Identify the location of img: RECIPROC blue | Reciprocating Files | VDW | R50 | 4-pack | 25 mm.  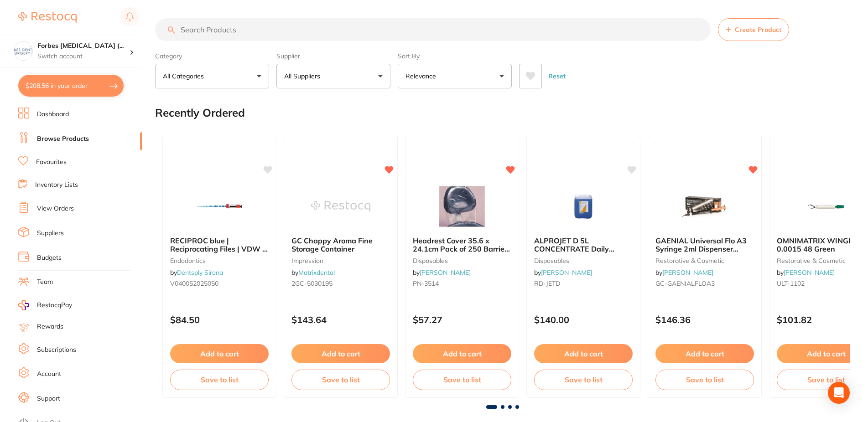
(219, 206).